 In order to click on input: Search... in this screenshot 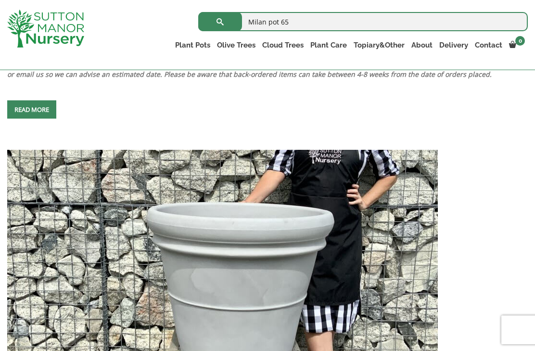, I will do `click(362, 22)`.